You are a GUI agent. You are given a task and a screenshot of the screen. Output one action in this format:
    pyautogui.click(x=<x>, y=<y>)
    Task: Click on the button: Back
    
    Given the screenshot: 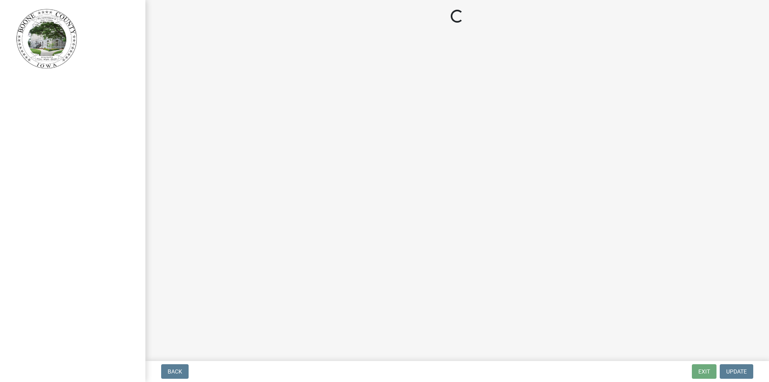 What is the action you would take?
    pyautogui.click(x=175, y=371)
    